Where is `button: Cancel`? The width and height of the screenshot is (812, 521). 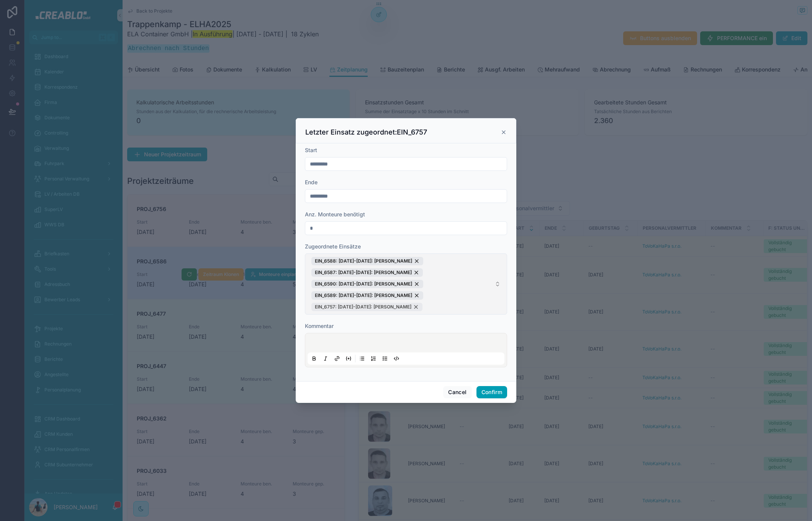 button: Cancel is located at coordinates (458, 392).